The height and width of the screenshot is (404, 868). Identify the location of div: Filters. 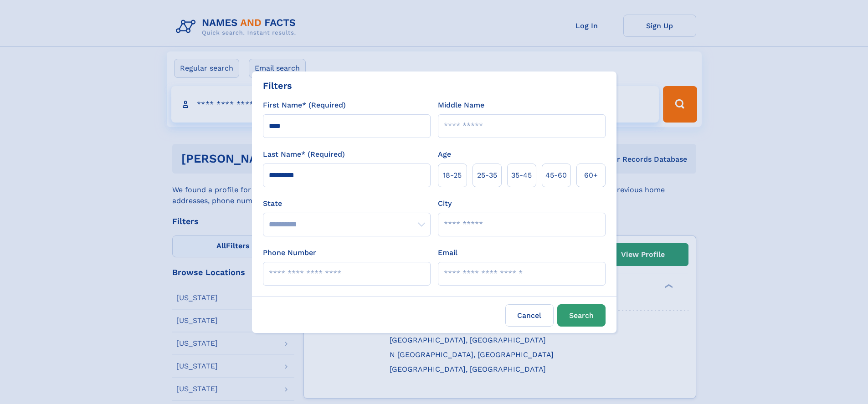
(278, 85).